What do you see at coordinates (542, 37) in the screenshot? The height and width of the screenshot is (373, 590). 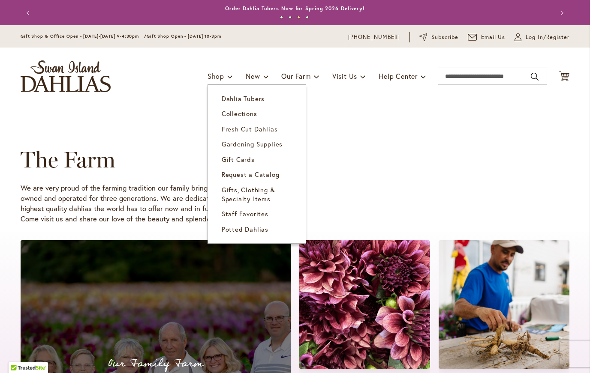 I see `a: Log In/Register` at bounding box center [542, 37].